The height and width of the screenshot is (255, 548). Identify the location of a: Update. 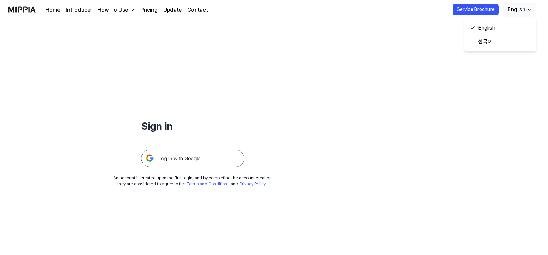
(173, 10).